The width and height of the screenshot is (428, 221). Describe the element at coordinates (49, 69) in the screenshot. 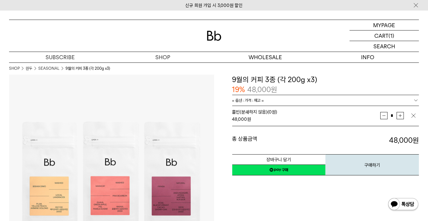

I see `a: SEASONAL` at that location.